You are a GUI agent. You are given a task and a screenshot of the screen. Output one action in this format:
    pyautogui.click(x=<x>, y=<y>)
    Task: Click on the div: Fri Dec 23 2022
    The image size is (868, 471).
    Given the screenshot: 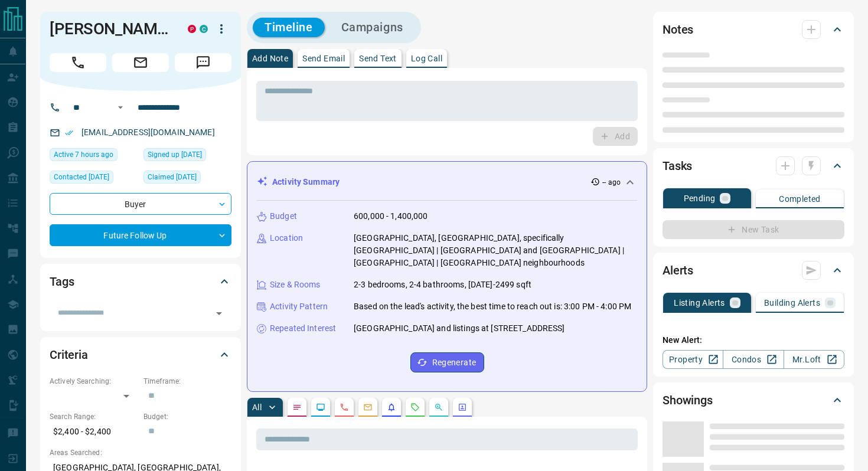 What is the action you would take?
    pyautogui.click(x=93, y=179)
    